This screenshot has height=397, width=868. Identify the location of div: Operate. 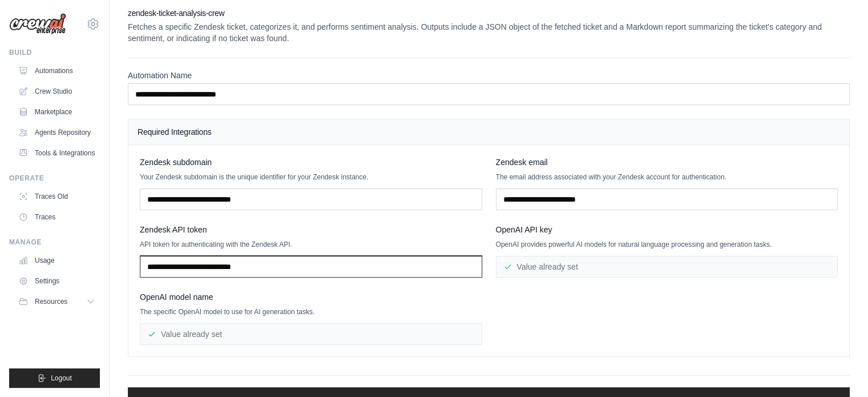
(54, 178).